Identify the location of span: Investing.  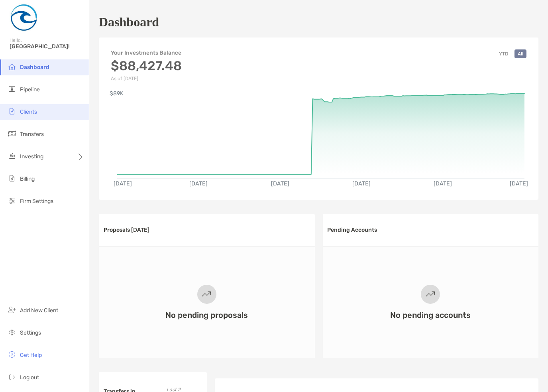
(32, 156).